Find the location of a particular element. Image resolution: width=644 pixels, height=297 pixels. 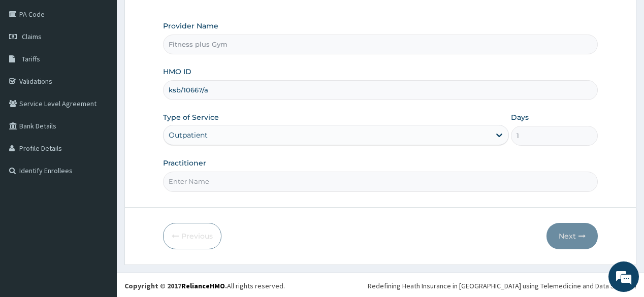

label: Practitioner is located at coordinates (184, 163).